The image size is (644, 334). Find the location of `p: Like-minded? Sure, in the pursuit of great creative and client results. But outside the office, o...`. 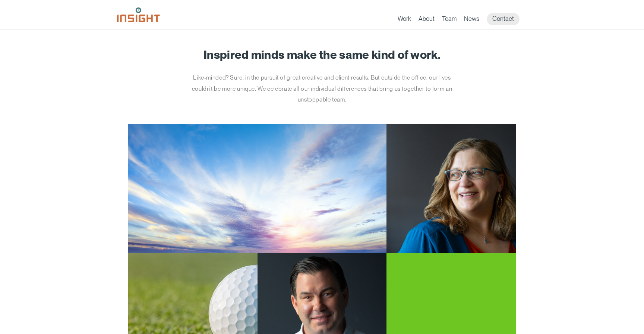

p: Like-minded? Sure, in the pursuit of great creative and client results. But outside the office, o... is located at coordinates (322, 89).